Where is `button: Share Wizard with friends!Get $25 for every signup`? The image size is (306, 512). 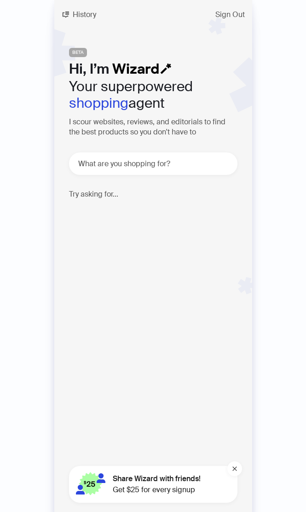 button: Share Wizard with friends!Get $25 for every signup is located at coordinates (153, 484).